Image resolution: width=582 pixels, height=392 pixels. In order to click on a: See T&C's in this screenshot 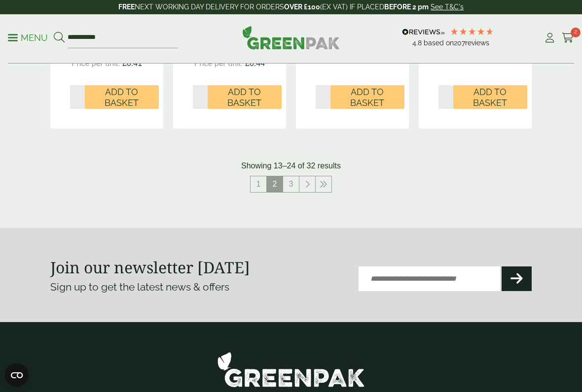, I will do `click(447, 7)`.